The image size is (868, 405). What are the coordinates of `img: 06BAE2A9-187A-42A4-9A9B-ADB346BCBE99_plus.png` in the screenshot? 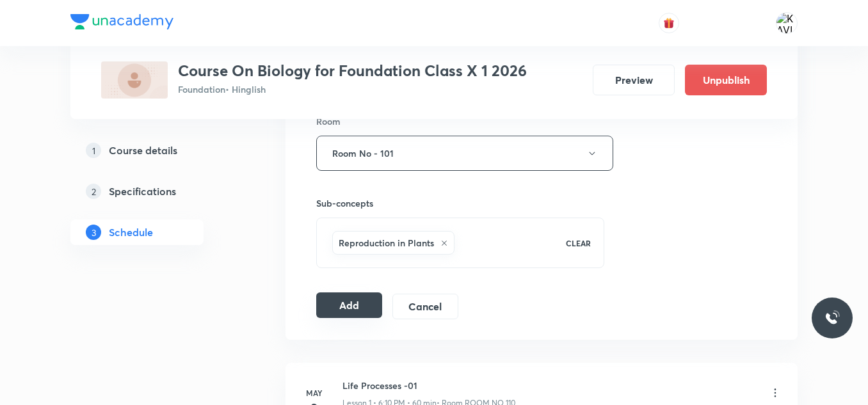 It's located at (134, 80).